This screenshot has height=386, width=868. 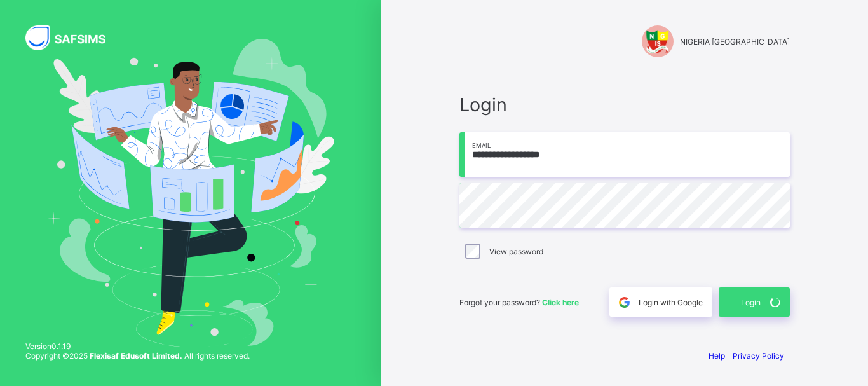 What do you see at coordinates (191, 193) in the screenshot?
I see `img: Hero Image` at bounding box center [191, 193].